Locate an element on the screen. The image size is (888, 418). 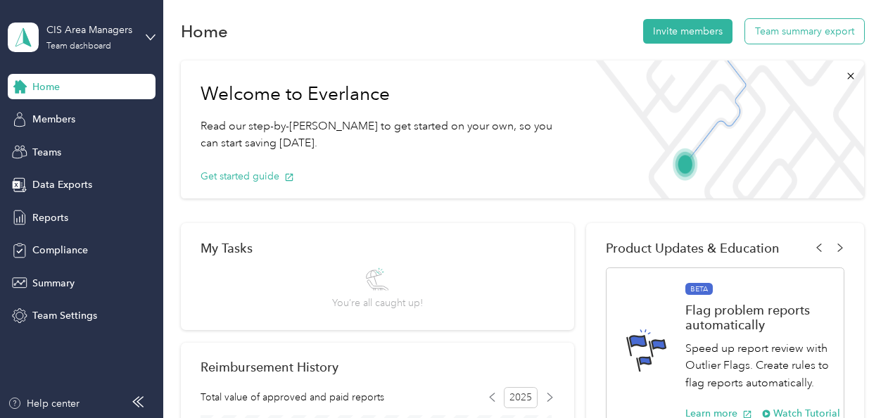
span: Total value of approved and paid reports is located at coordinates (292, 397).